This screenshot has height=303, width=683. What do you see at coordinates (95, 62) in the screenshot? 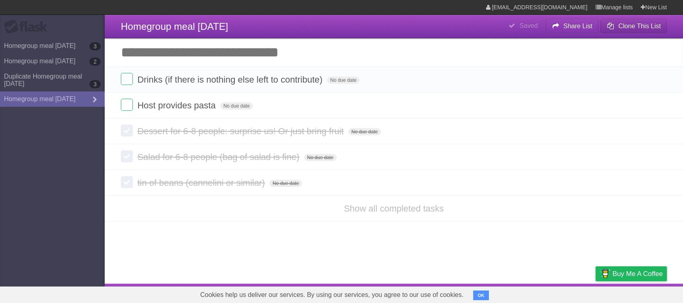
I see `b: 2` at bounding box center [95, 62].